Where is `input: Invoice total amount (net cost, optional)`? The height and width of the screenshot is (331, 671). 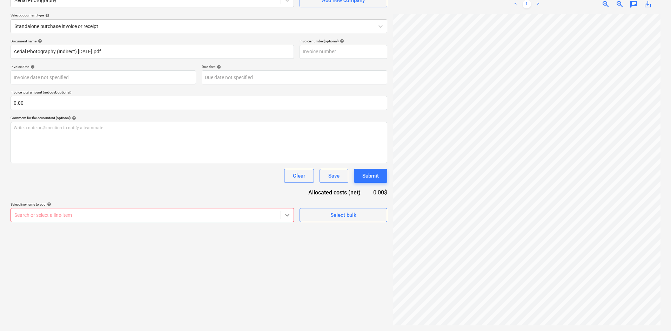 input: Invoice total amount (net cost, optional) is located at coordinates (199, 103).